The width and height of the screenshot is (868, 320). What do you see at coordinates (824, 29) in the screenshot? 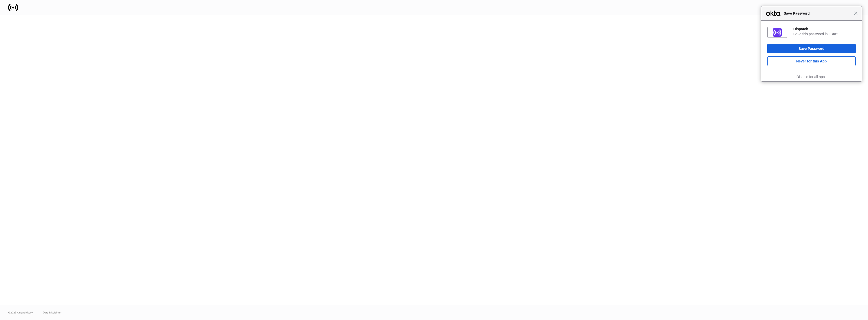
I see `div: Dispatch` at bounding box center [824, 29].